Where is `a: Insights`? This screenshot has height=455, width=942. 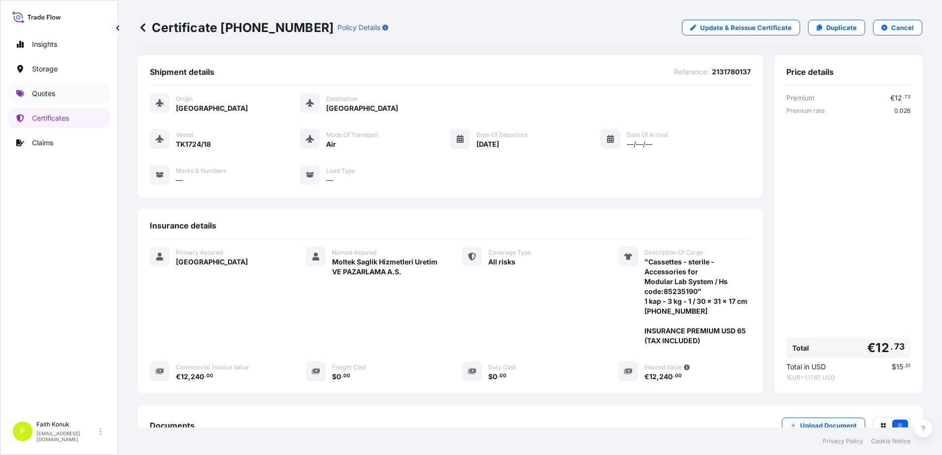 a: Insights is located at coordinates (59, 44).